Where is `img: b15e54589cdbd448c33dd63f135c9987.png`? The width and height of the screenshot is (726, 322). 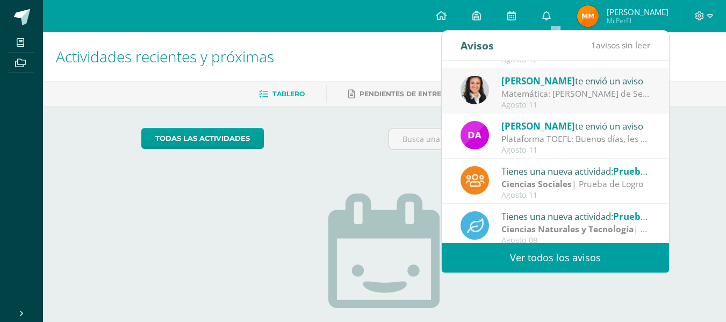
img: b15e54589cdbd448c33dd63f135c9987.png is located at coordinates (475, 90).